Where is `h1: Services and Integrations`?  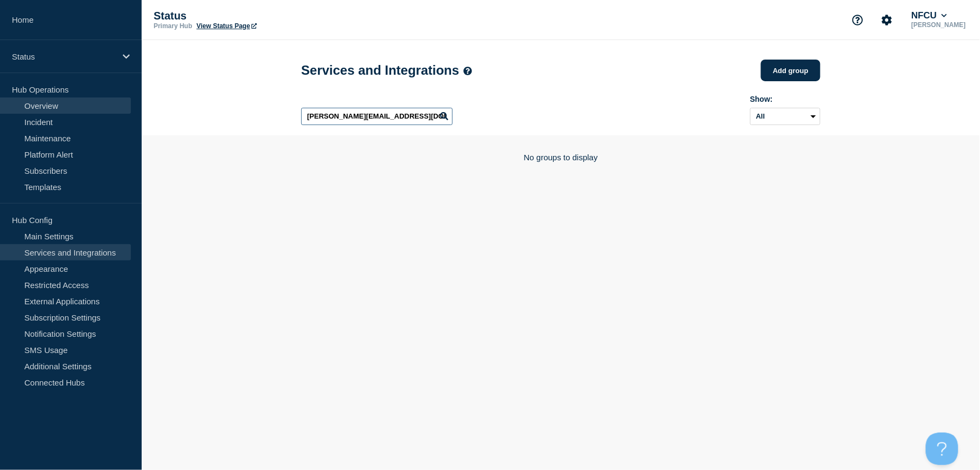
h1: Services and Integrations is located at coordinates (387, 70).